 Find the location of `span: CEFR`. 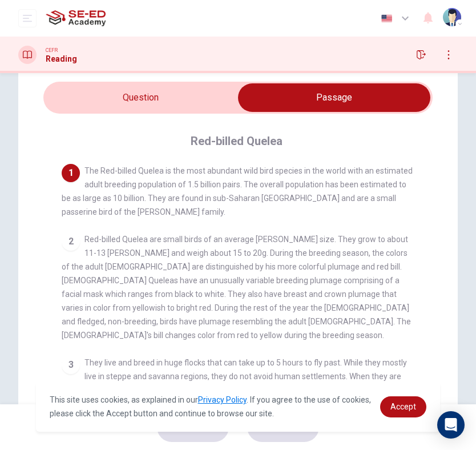

span: CEFR is located at coordinates (51, 50).